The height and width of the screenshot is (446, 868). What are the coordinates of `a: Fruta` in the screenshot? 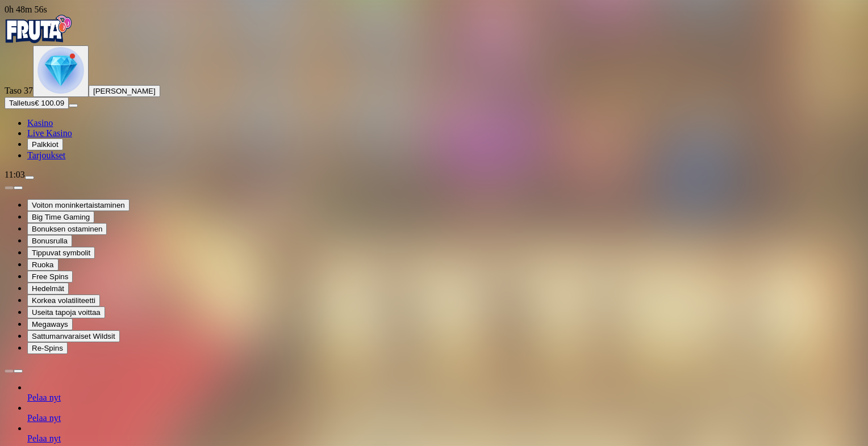 It's located at (39, 40).